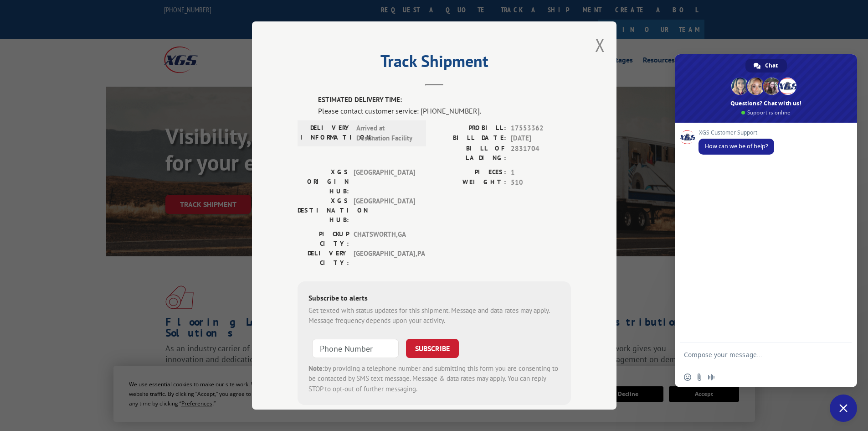  I want to click on span: Arrived at Destination Facility, so click(387, 133).